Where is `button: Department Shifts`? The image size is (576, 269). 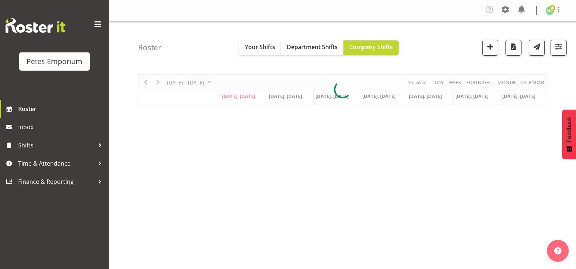 button: Department Shifts is located at coordinates (312, 48).